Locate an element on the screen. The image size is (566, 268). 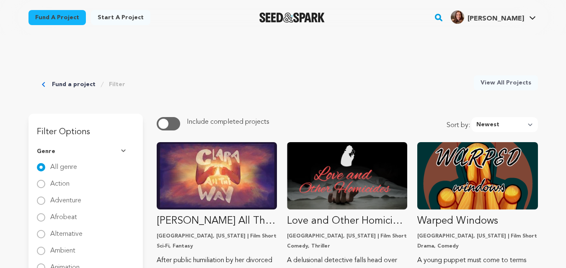
img: Seed&Spark Logo Dark Mode is located at coordinates (292, 18).